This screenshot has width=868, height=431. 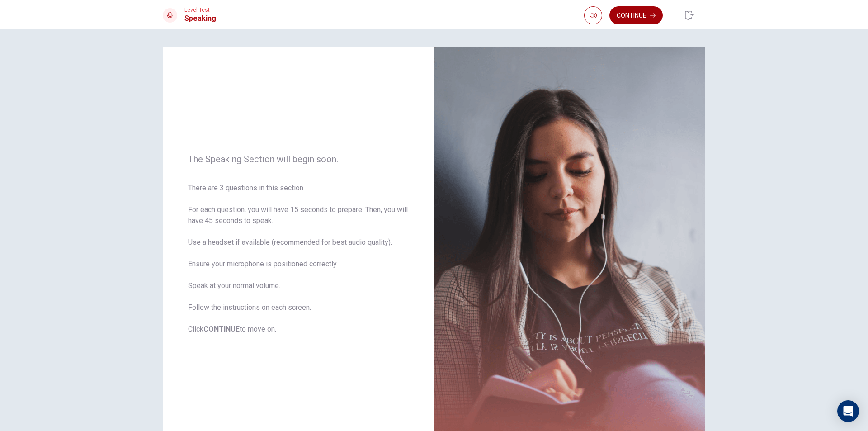 I want to click on span: The Speaking Section will begin soon., so click(x=298, y=159).